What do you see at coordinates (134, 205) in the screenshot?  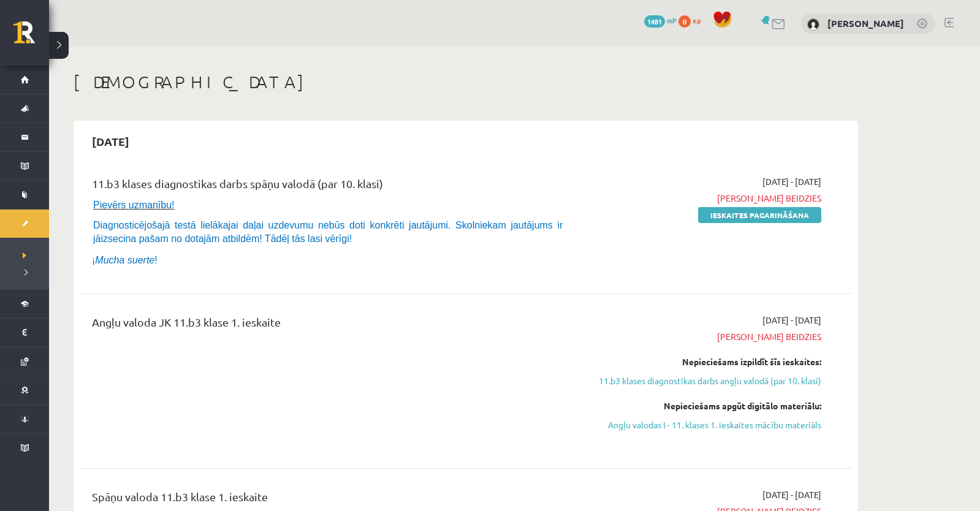 I see `span: Pievērs uzmanību!` at bounding box center [134, 205].